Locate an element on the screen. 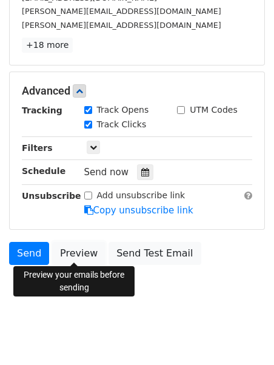  strong: Schedule is located at coordinates (44, 171).